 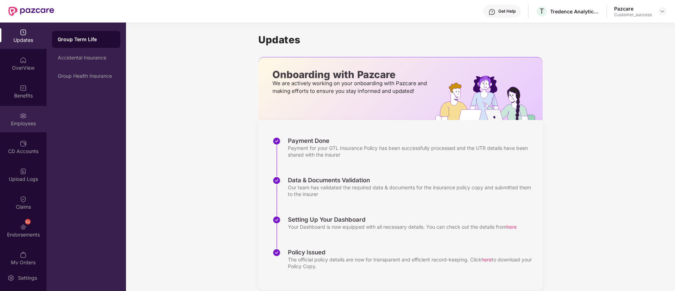 I want to click on div: Group Term Life, so click(x=86, y=39).